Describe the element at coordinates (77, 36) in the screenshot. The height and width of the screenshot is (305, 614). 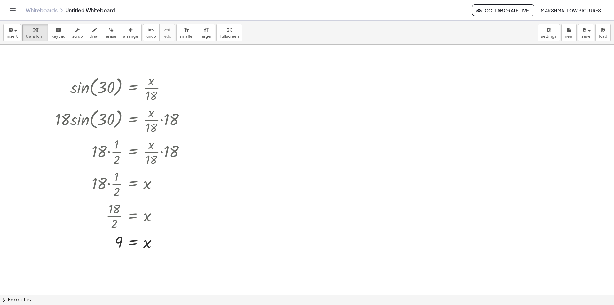
I see `span: scrub` at that location.